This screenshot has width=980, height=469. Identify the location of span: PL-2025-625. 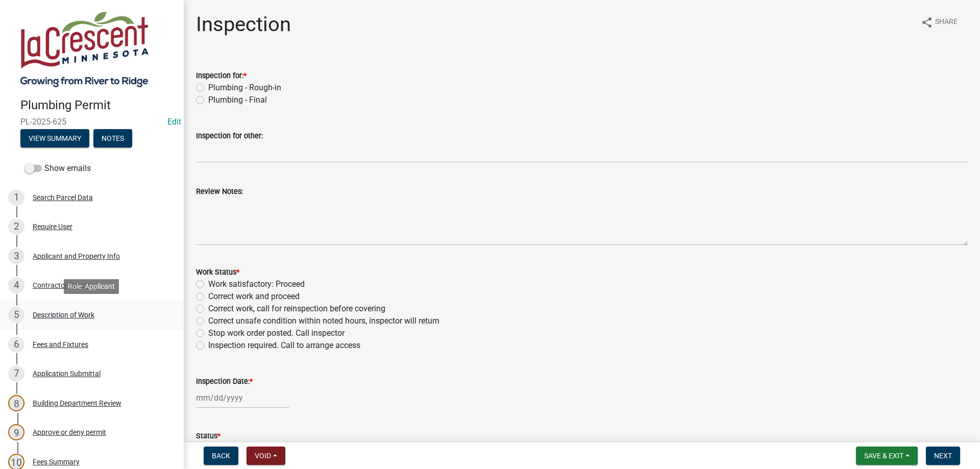
(92, 122).